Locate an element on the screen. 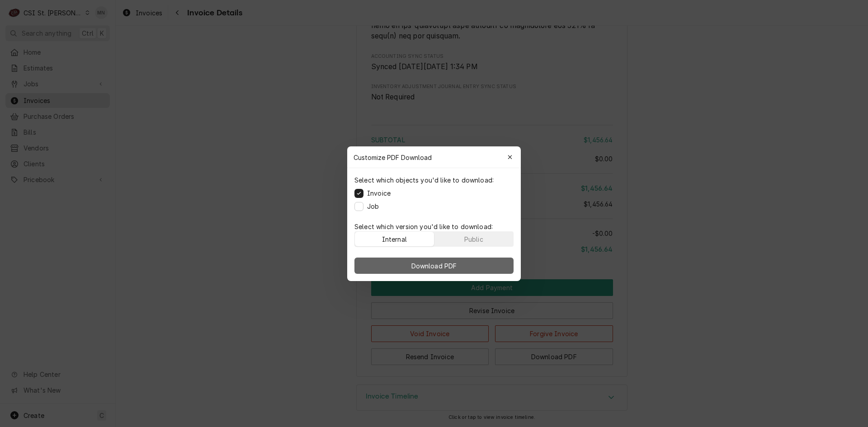 This screenshot has width=868, height=427. span: Download PDF is located at coordinates (434, 265).